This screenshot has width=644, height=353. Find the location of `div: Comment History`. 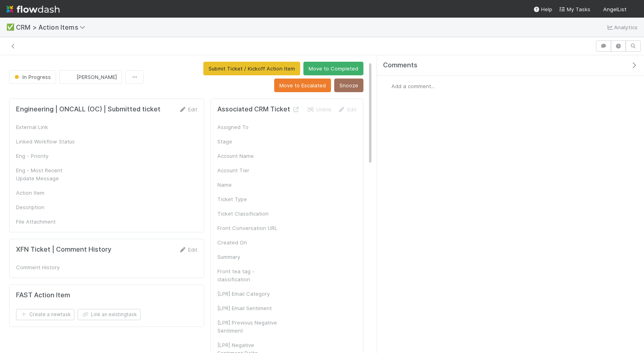

div: Comment History is located at coordinates (46, 267).